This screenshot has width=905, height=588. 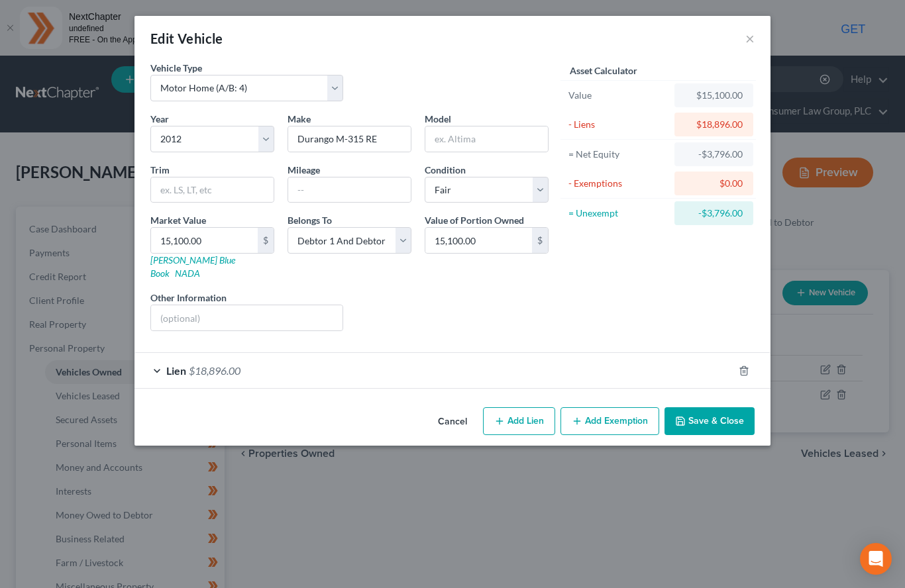 What do you see at coordinates (876, 560) in the screenshot?
I see `div: Open Intercom Messenger` at bounding box center [876, 560].